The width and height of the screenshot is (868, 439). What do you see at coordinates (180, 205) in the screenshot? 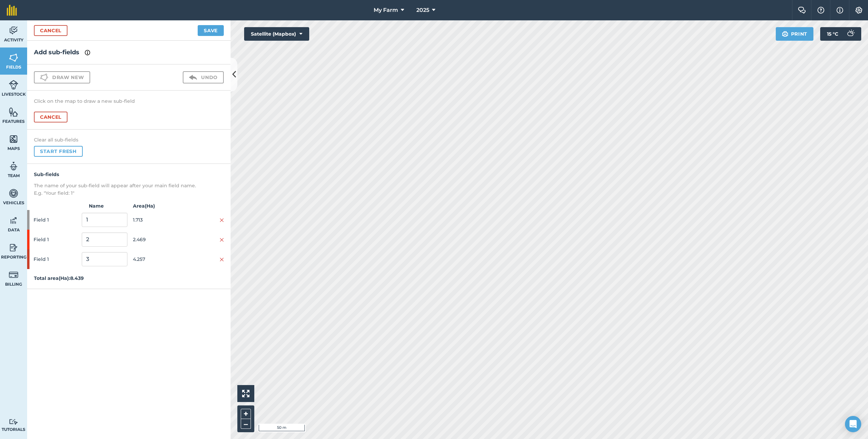
I see `strong: Area ( Ha )` at bounding box center [180, 205].